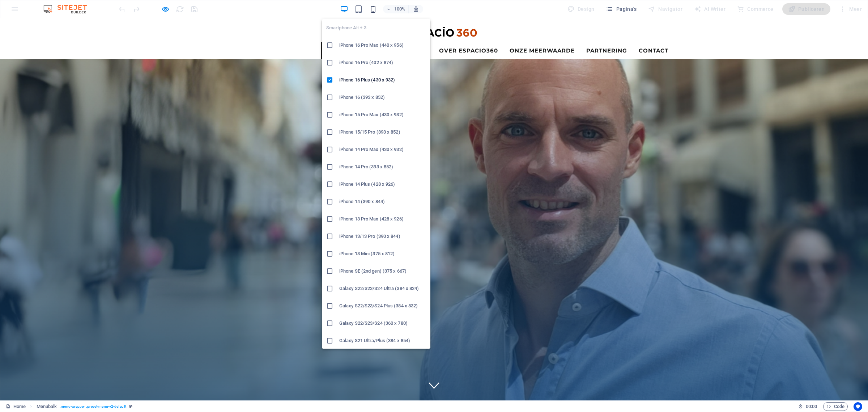 The width and height of the screenshot is (868, 412). Describe the element at coordinates (383, 306) in the screenshot. I see `h6: Galaxy S22/S23/S24 Plus (384 x 832)` at that location.